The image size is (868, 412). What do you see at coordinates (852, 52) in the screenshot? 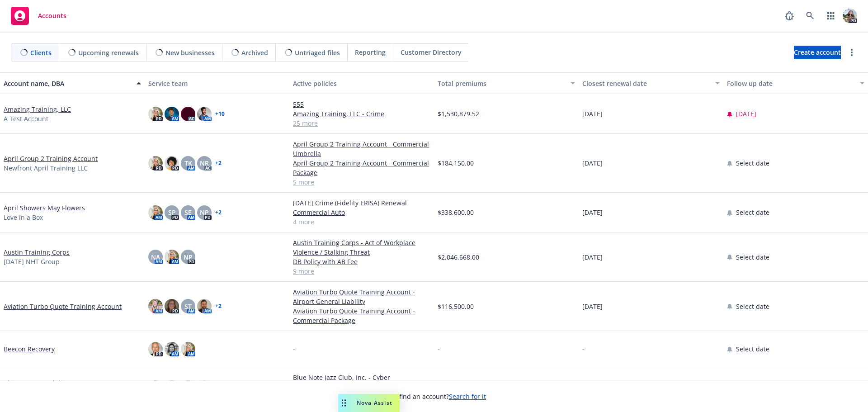
I see `a: more` at bounding box center [852, 52].